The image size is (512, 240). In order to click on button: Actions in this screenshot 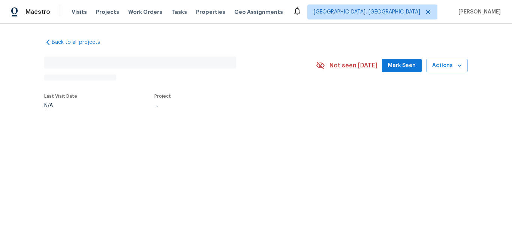, I will do `click(446, 66)`.